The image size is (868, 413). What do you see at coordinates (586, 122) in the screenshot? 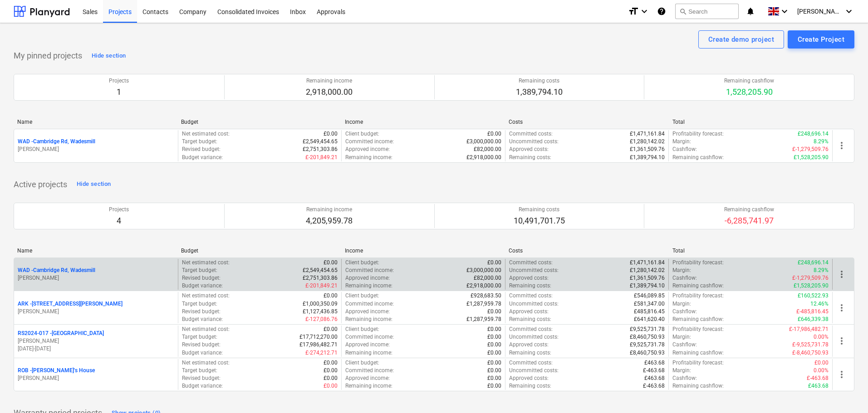
I see `div: Costs` at bounding box center [586, 122].